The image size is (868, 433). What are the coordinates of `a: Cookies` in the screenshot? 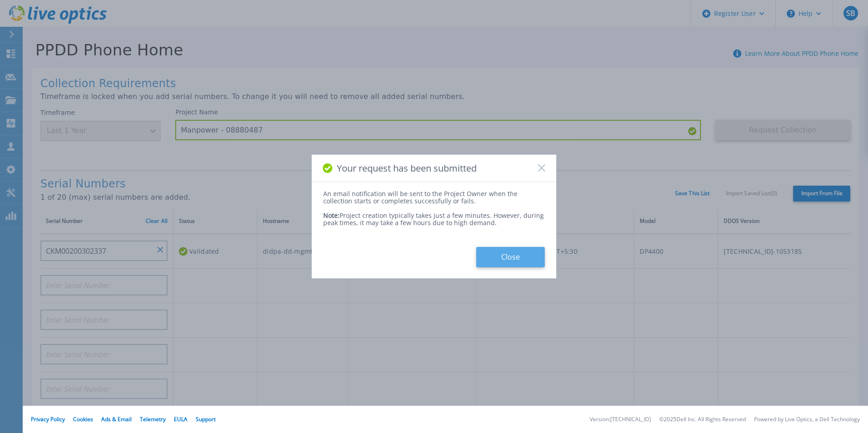 It's located at (83, 419).